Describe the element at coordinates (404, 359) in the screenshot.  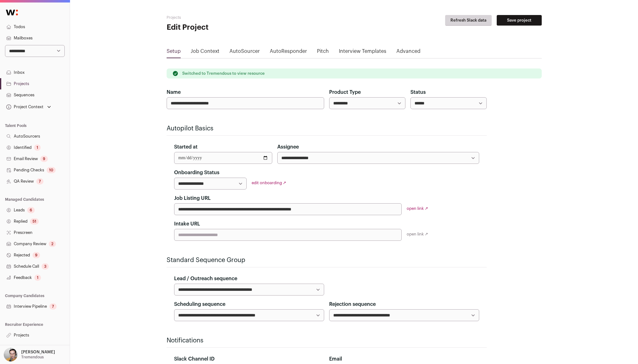
I see `div: Email` at that location.